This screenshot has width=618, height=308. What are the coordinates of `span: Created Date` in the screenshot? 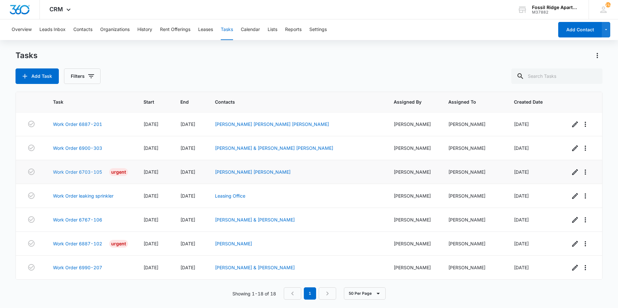 It's located at (529, 102).